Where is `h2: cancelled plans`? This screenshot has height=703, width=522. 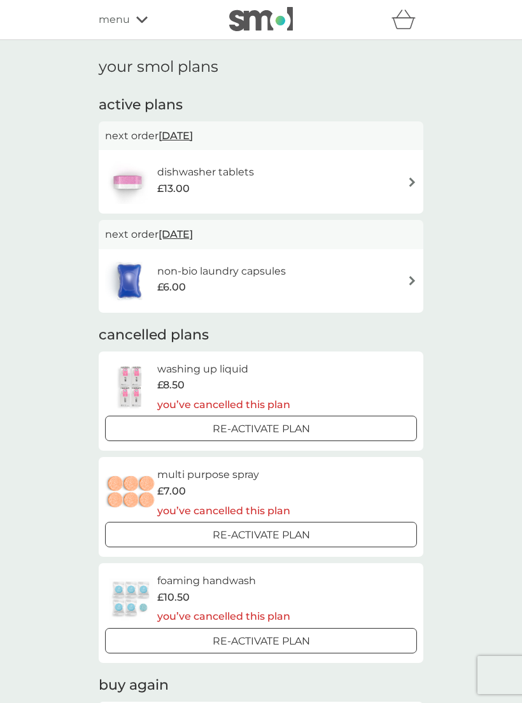
h2: cancelled plans is located at coordinates (261, 335).